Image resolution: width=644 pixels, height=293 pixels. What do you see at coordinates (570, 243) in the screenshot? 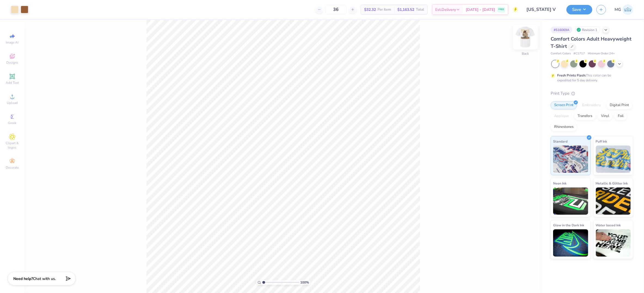
I see `img: Glow in the Dark Ink` at bounding box center [570, 243].